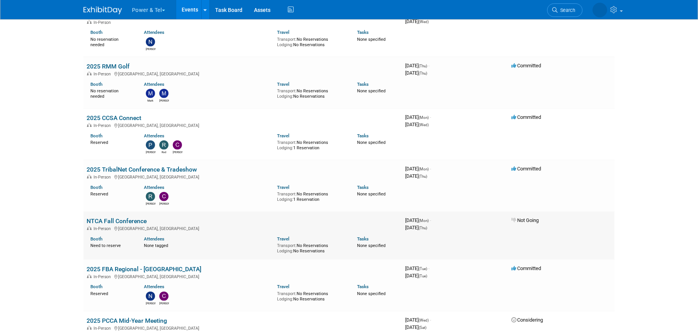  I want to click on span: Considering, so click(527, 320).